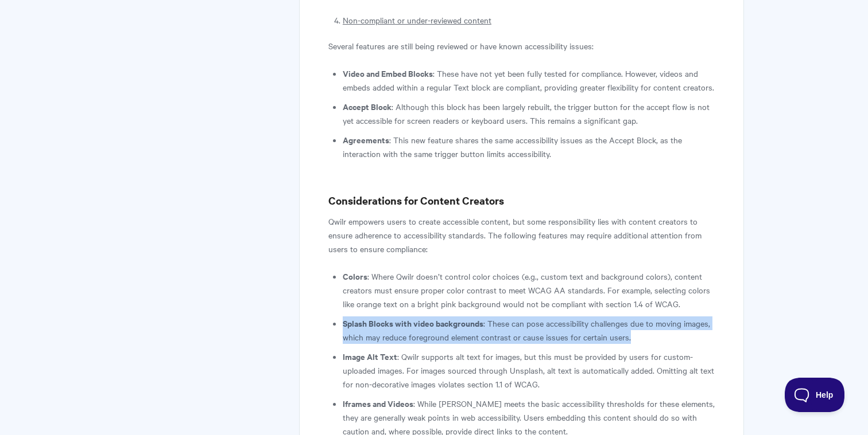 This screenshot has height=435, width=868. Describe the element at coordinates (355, 276) in the screenshot. I see `strong: Colors` at that location.